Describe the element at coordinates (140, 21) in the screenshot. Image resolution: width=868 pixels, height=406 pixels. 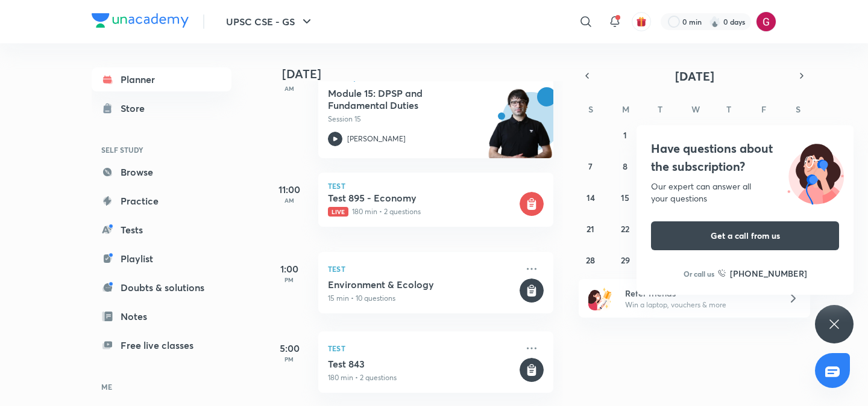
I see `img: Company Logo` at that location.